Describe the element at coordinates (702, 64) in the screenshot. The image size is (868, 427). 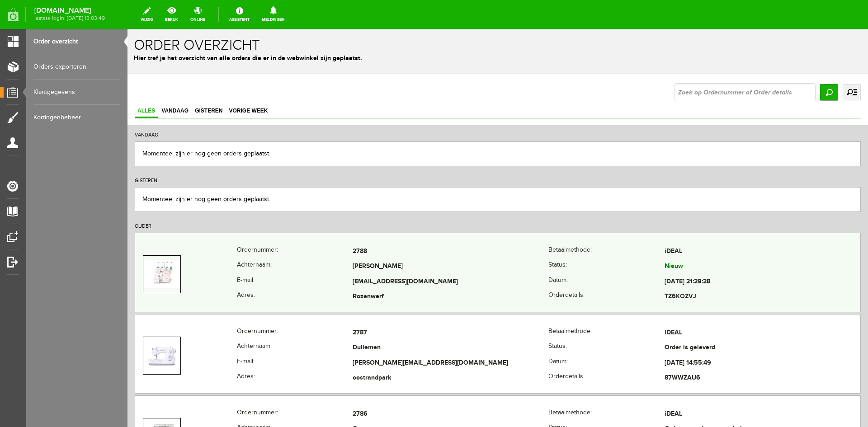
I see `input: Zoeken` at that location.